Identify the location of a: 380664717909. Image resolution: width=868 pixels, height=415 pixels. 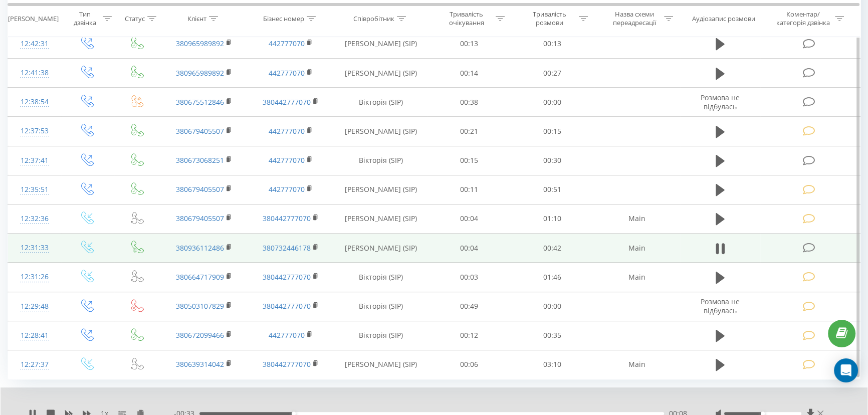
(200, 277).